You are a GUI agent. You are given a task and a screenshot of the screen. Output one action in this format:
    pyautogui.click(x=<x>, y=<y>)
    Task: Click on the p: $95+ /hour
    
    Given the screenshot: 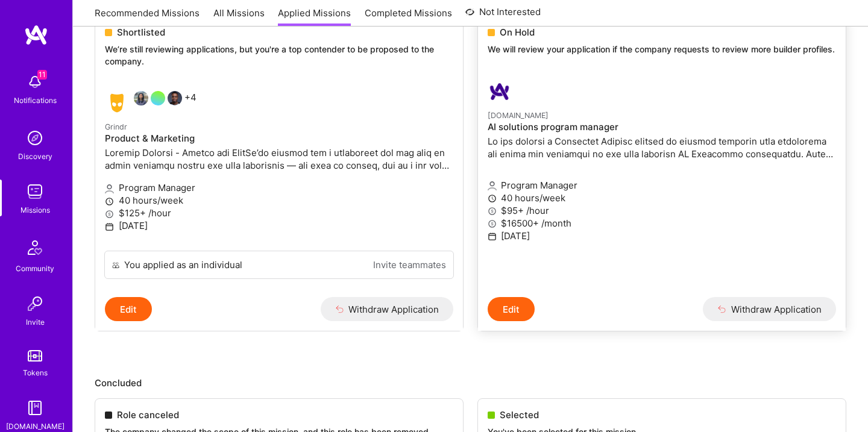 What is the action you would take?
    pyautogui.click(x=662, y=210)
    